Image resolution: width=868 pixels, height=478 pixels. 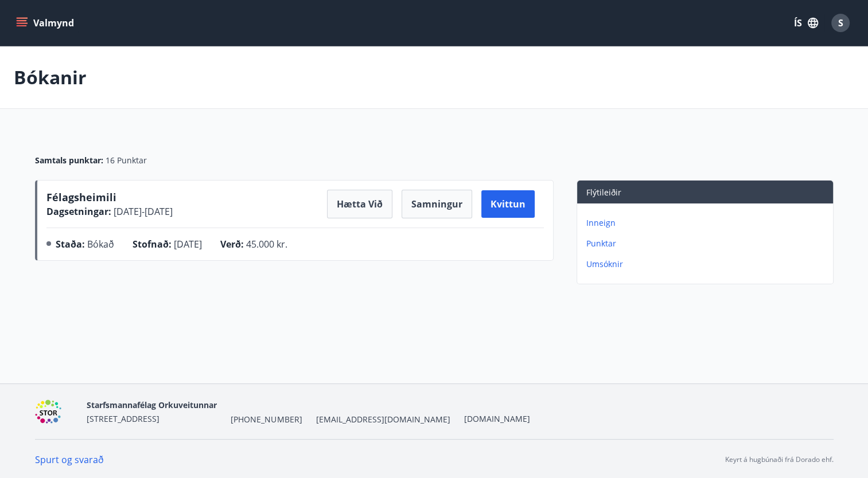 What do you see at coordinates (152, 244) in the screenshot?
I see `span: Stofnað :` at bounding box center [152, 244].